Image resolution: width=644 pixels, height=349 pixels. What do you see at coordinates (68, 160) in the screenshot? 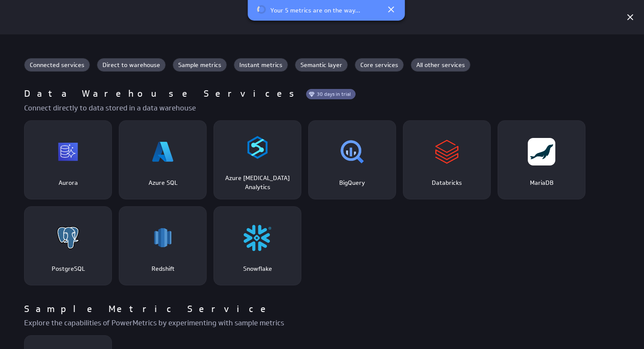
I see `div: Aurora` at bounding box center [68, 160].